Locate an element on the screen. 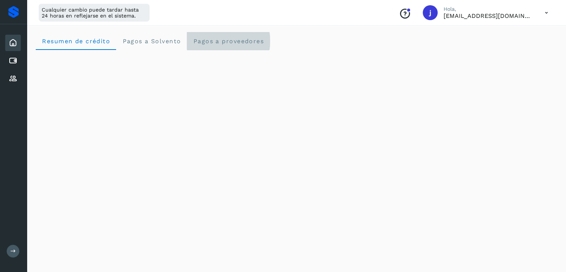 The width and height of the screenshot is (566, 272). span: Resumen de crédito is located at coordinates (76, 41).